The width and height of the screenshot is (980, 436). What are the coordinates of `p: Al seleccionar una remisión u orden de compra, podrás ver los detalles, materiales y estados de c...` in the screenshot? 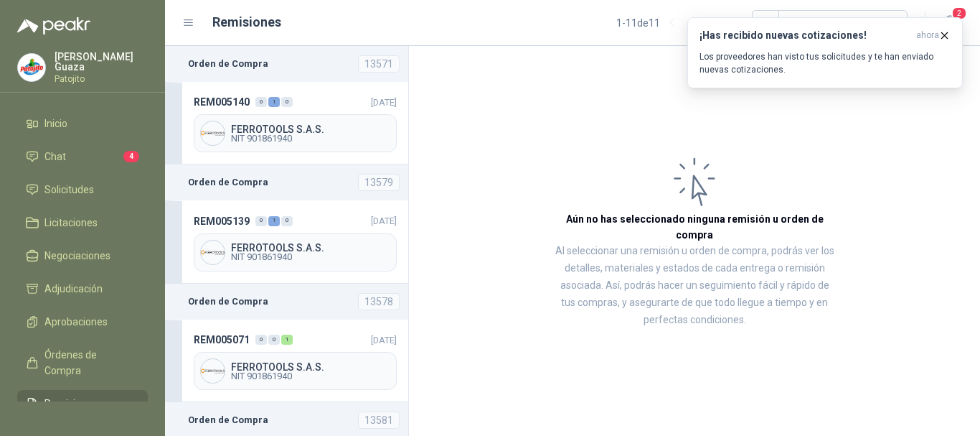 It's located at (694, 286).